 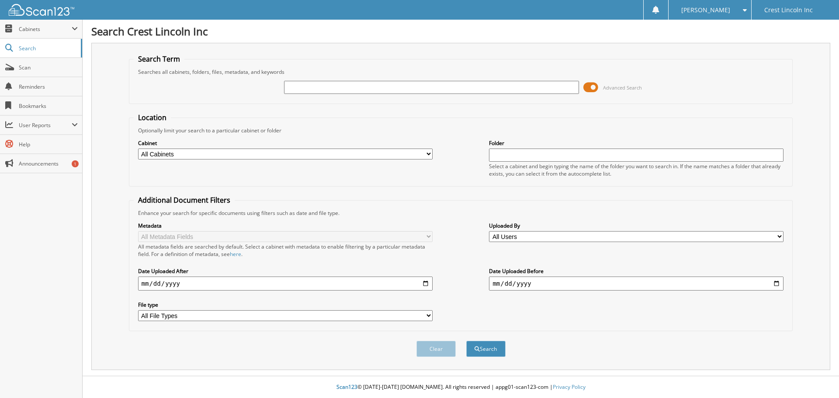 What do you see at coordinates (460, 31) in the screenshot?
I see `h1: Search Crest Lincoln Inc` at bounding box center [460, 31].